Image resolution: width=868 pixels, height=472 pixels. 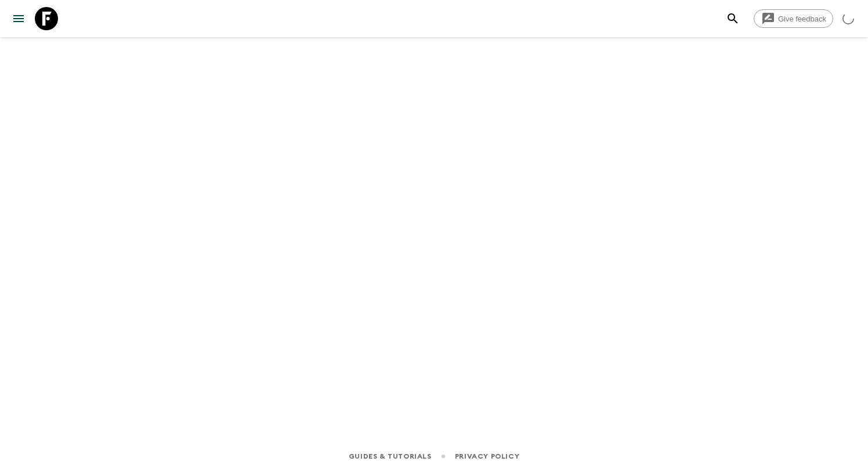 What do you see at coordinates (733, 19) in the screenshot?
I see `button: search adventures` at bounding box center [733, 19].